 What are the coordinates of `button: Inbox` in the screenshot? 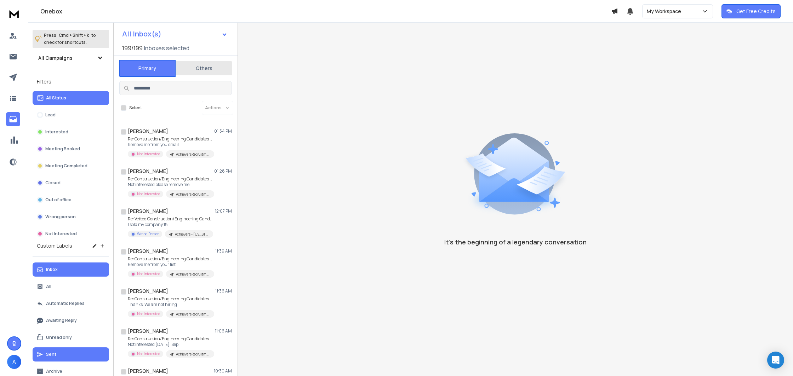 It's located at (71, 270).